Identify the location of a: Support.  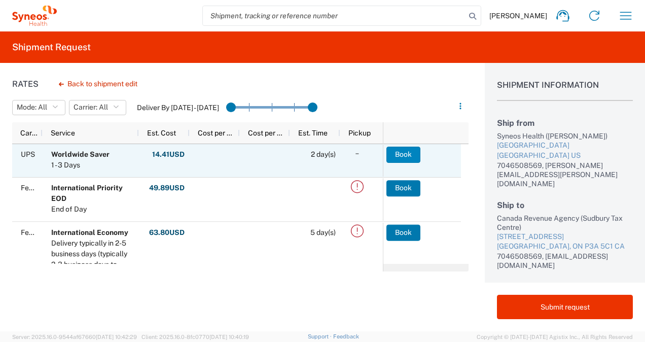
(321, 336).